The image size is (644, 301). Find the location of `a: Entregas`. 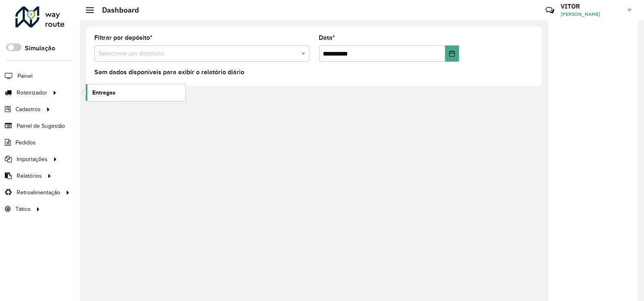

a: Entregas is located at coordinates (136, 93).